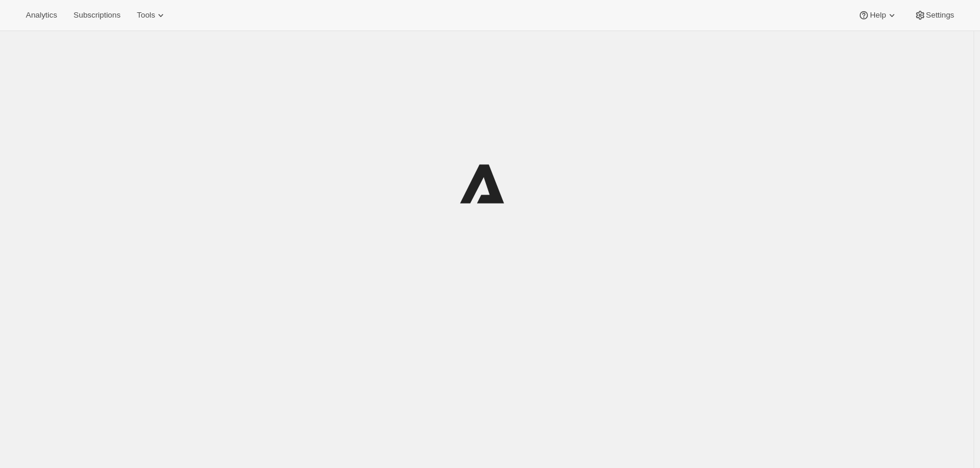  I want to click on span: Subscriptions, so click(97, 15).